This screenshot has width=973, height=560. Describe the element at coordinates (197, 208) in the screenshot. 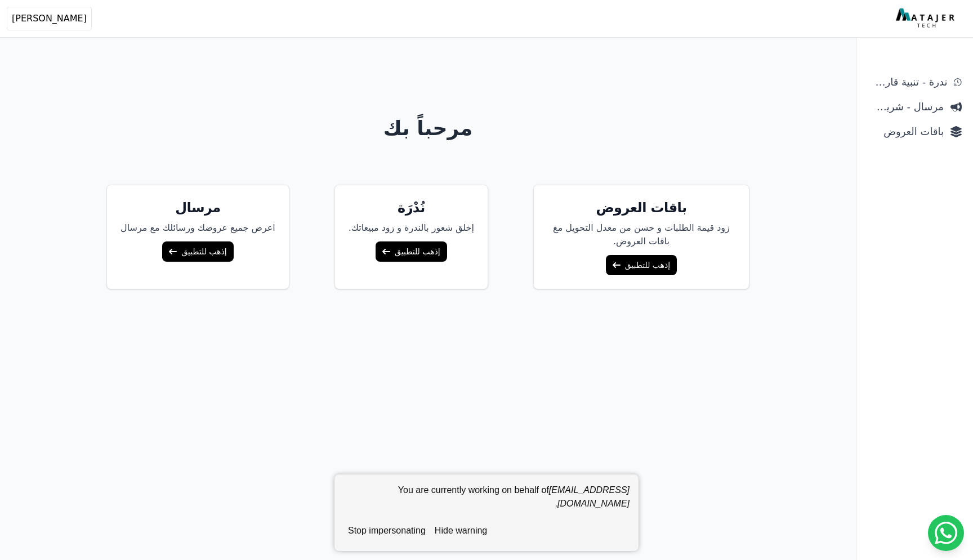

I see `h5: مرسال` at that location.